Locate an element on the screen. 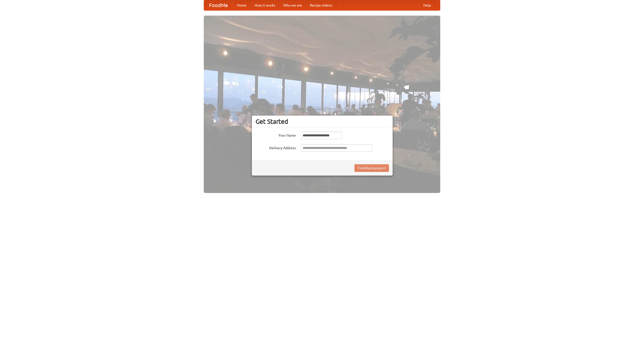  a: How it works is located at coordinates (265, 5).